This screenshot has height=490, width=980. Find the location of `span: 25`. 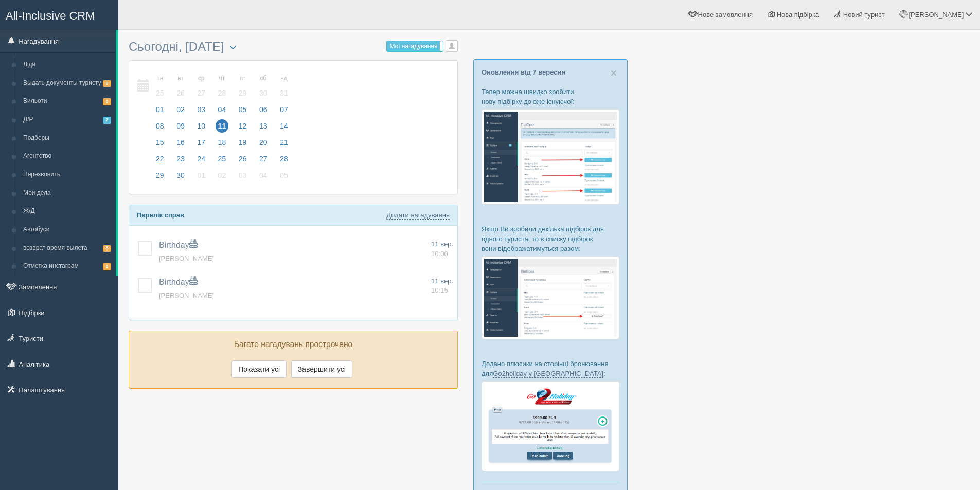

span: 25 is located at coordinates (222, 159).